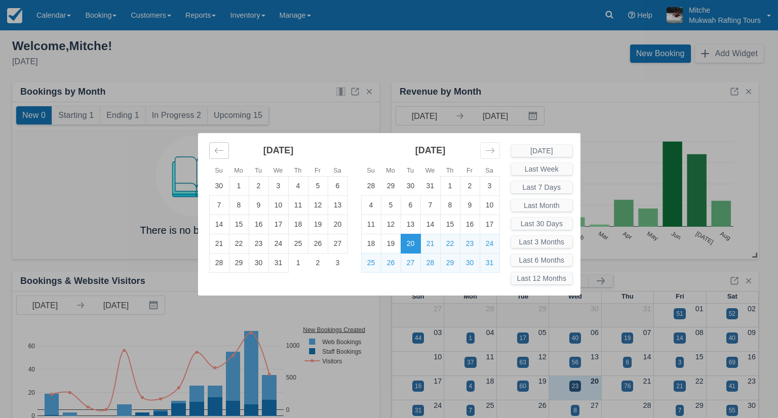  I want to click on button: Last Week, so click(542, 169).